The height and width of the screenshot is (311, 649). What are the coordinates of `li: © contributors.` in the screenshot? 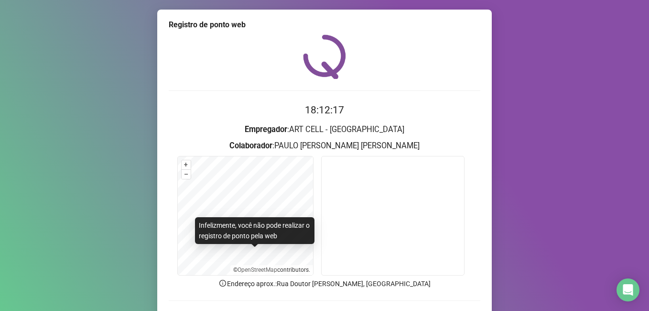 It's located at (271, 270).